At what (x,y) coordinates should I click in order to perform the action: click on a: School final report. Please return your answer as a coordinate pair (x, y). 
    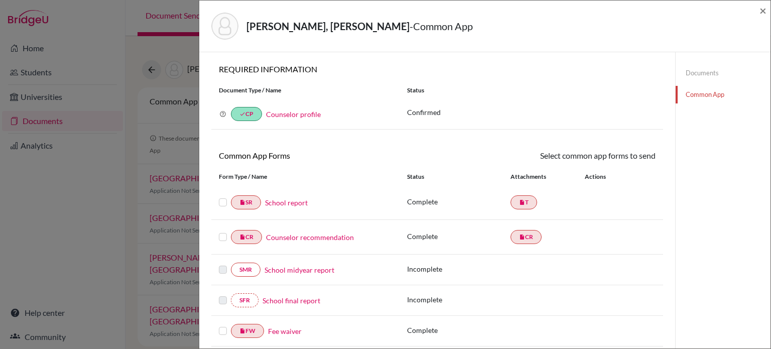
    Looking at the image, I should click on (291, 300).